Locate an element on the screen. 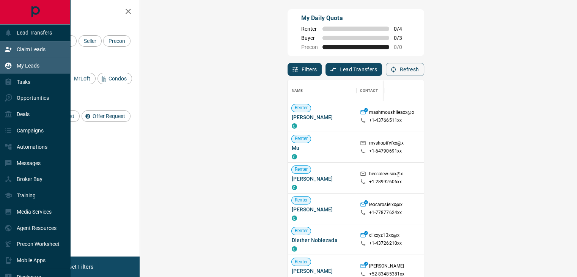 The height and width of the screenshot is (277, 577). p: myshopifyfxx@x is located at coordinates (386, 144).